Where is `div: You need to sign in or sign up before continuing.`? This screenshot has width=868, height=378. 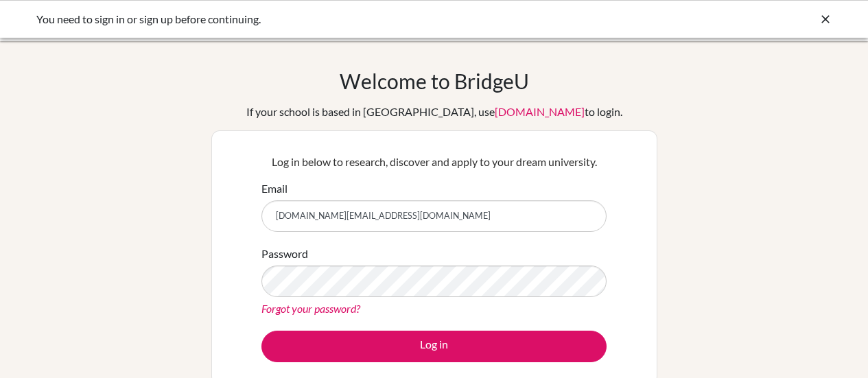 div: You need to sign in or sign up before continuing. is located at coordinates (332, 19).